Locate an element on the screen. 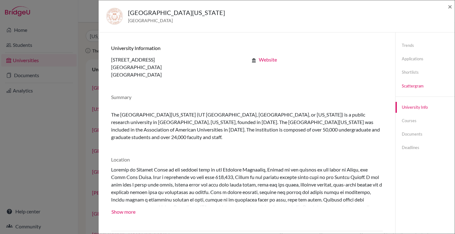 The width and height of the screenshot is (455, 234). img: us_ute_22qk9dqw.jpeg is located at coordinates (114, 16).